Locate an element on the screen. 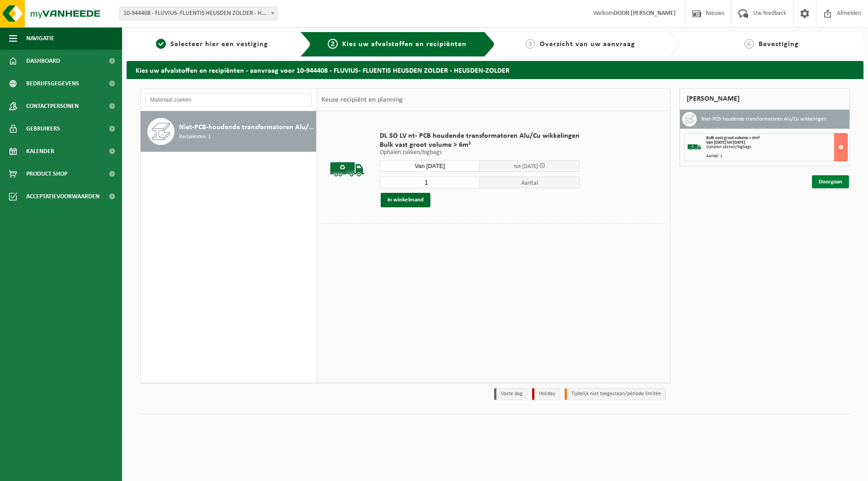 This screenshot has height=481, width=868. span: Selecteer hier een vestiging is located at coordinates (219, 44).